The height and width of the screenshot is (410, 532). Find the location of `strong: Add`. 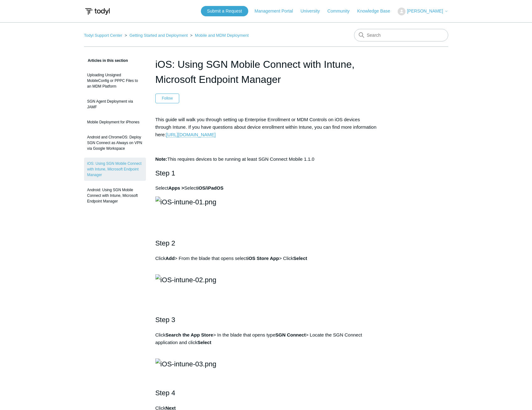

strong: Add is located at coordinates (170, 258).